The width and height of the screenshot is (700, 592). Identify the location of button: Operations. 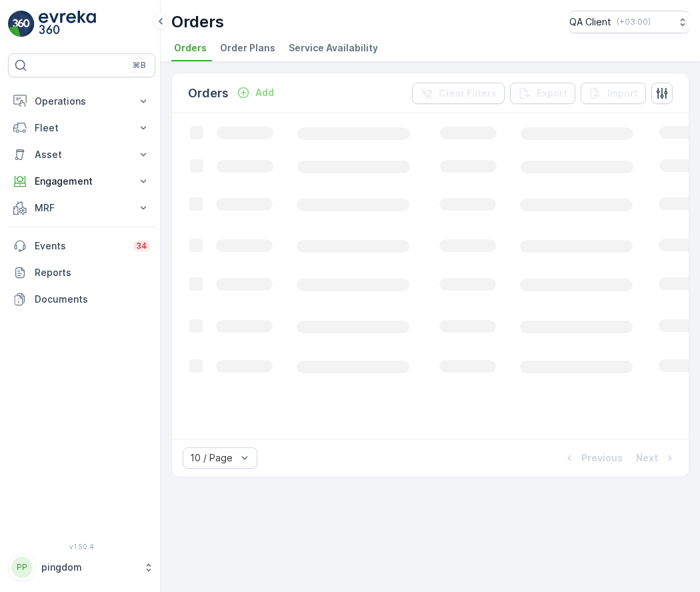
(81, 101).